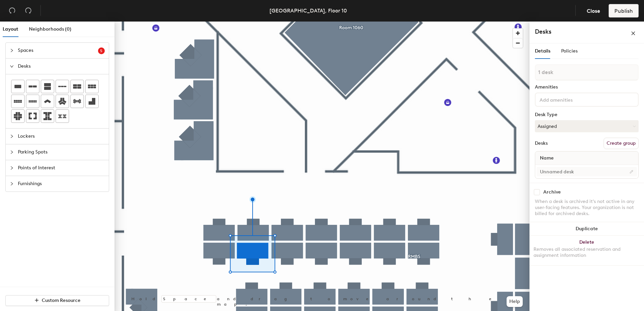  Describe the element at coordinates (542, 51) in the screenshot. I see `span: Details` at that location.